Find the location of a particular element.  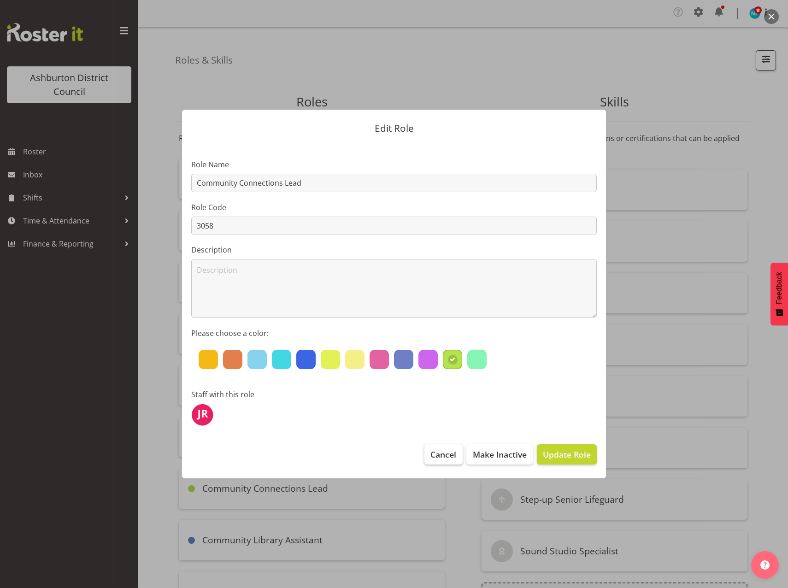

input: Role Name is located at coordinates (394, 183).